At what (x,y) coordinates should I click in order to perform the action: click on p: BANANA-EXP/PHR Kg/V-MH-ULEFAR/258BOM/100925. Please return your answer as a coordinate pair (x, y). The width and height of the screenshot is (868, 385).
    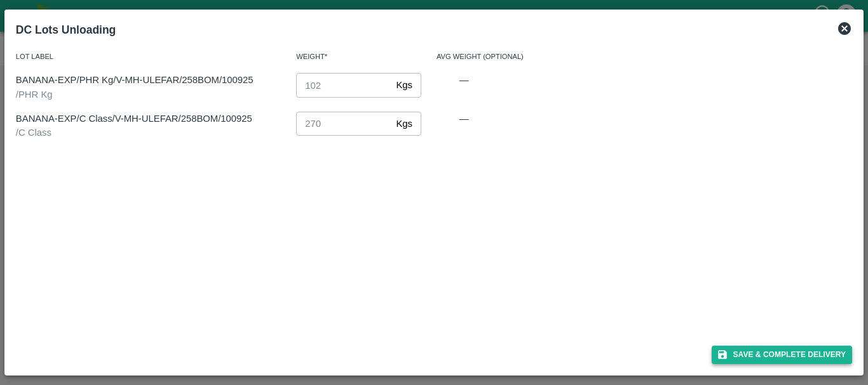
    Looking at the image, I should click on (148, 80).